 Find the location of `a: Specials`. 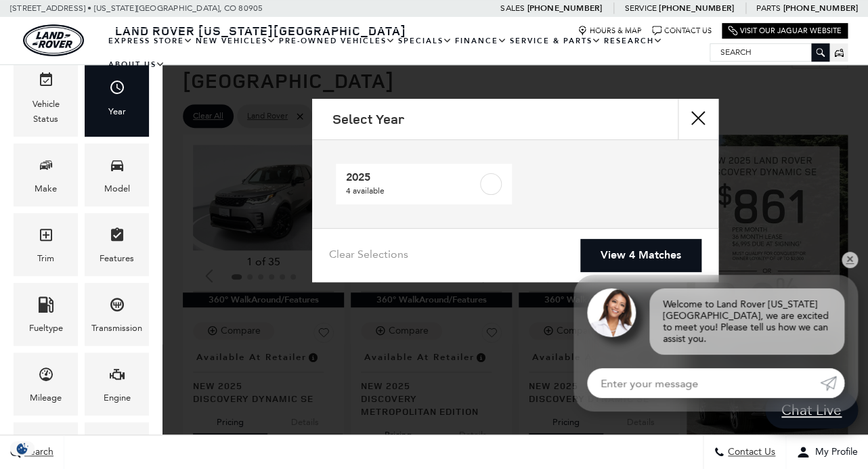

a: Specials is located at coordinates (425, 40).